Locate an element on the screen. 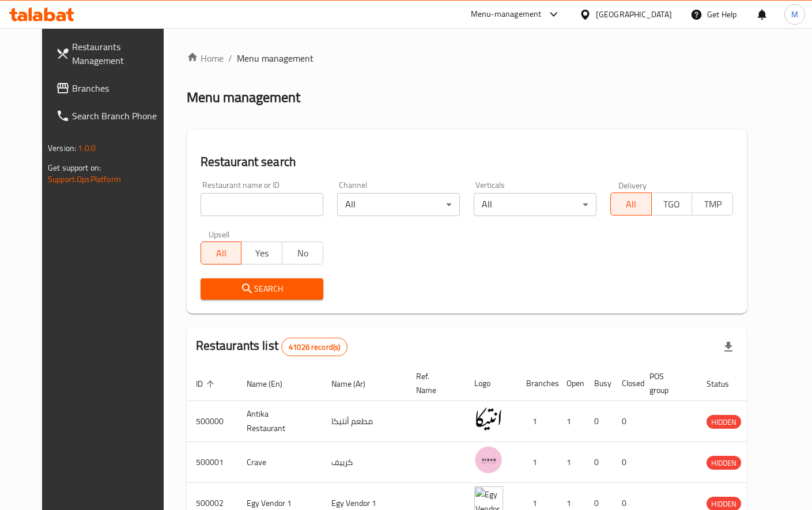  button: No is located at coordinates (303, 253).